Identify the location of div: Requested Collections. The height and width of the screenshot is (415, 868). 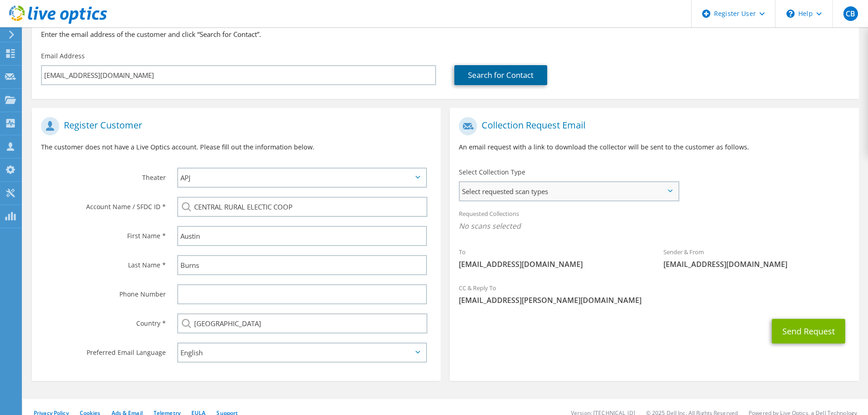
(654, 221).